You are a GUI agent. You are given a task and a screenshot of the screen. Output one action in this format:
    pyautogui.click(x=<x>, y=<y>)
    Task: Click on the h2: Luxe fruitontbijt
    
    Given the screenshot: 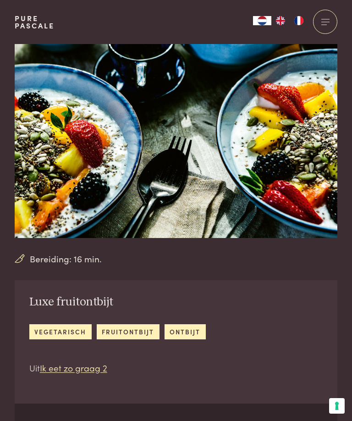 What is the action you would take?
    pyautogui.click(x=117, y=302)
    